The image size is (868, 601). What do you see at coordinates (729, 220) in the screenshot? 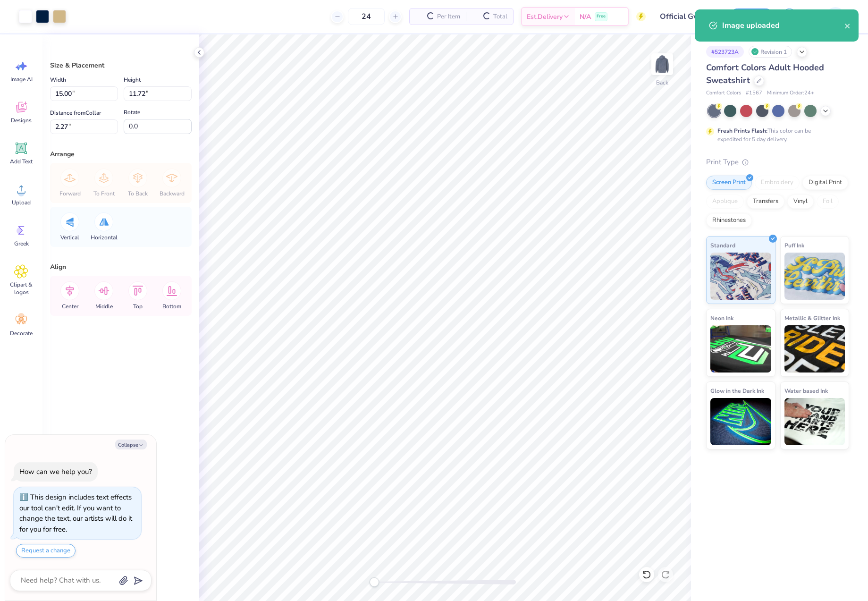
I see `div: Rhinestones` at bounding box center [729, 220].